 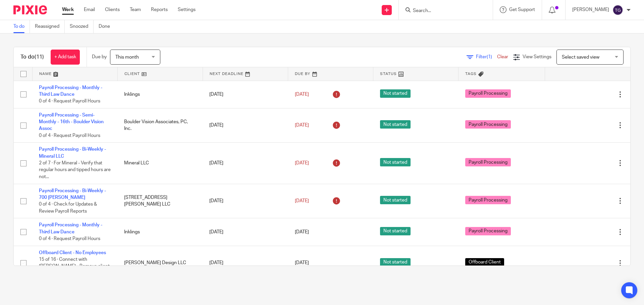 What do you see at coordinates (71, 122) in the screenshot?
I see `a: Payroll Processing - Semi-Monthly - 16th - Boulder Vision Assoc` at bounding box center [71, 122].